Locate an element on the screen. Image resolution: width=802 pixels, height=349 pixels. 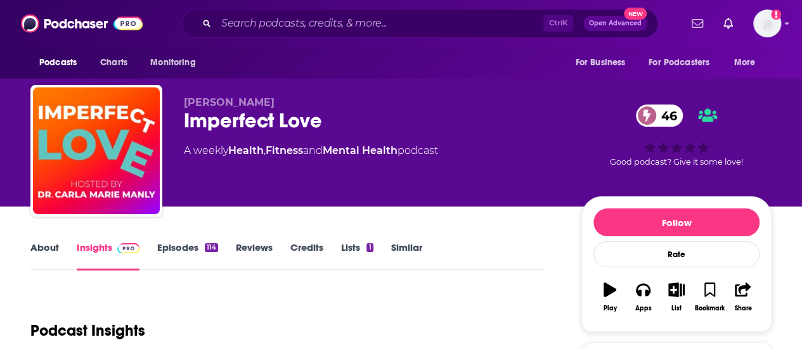
button: Open AdvancedNew is located at coordinates (615, 23).